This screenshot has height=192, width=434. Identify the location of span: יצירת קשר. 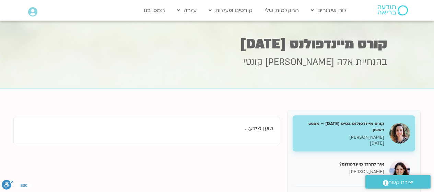
(401, 182).